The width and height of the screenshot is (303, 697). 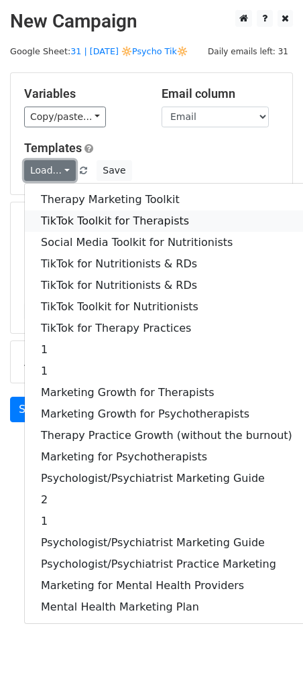 What do you see at coordinates (50, 170) in the screenshot?
I see `a: Load...` at bounding box center [50, 170].